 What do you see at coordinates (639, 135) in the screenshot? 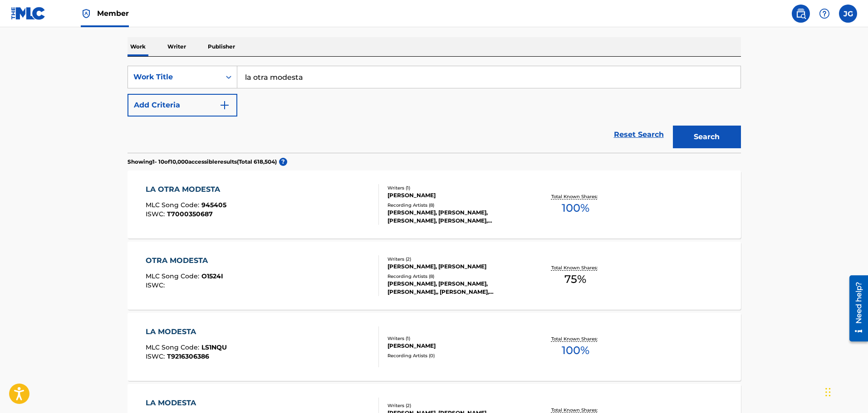
I see `a: Reset Search` at bounding box center [639, 135].